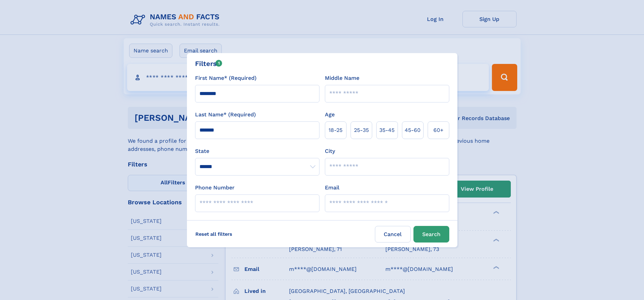 The width and height of the screenshot is (644, 300). I want to click on label: Middle Name, so click(342, 78).